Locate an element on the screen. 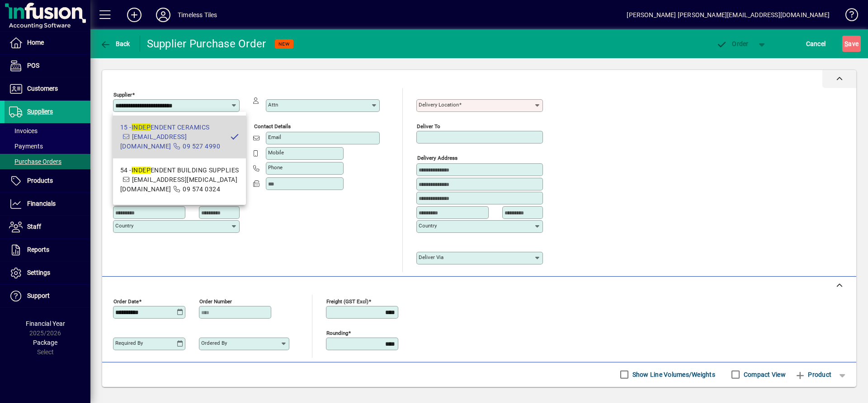  button: Cancel is located at coordinates (816, 44).